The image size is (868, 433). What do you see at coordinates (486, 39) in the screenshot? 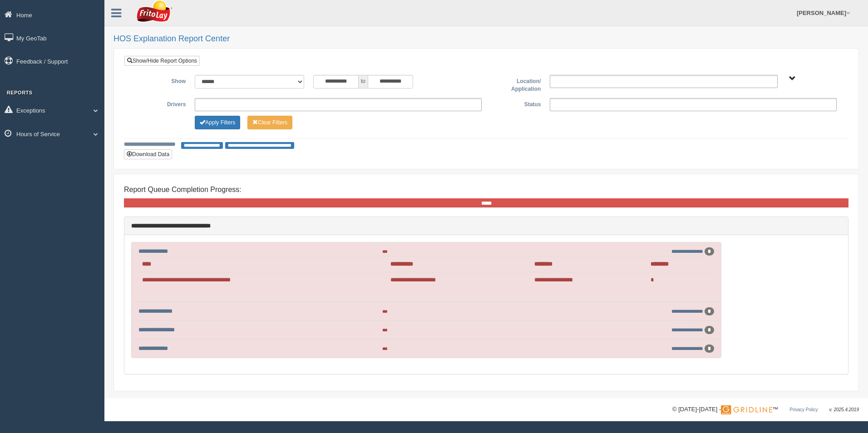
I see `h2: HOS Explanation Report Center` at bounding box center [486, 39].